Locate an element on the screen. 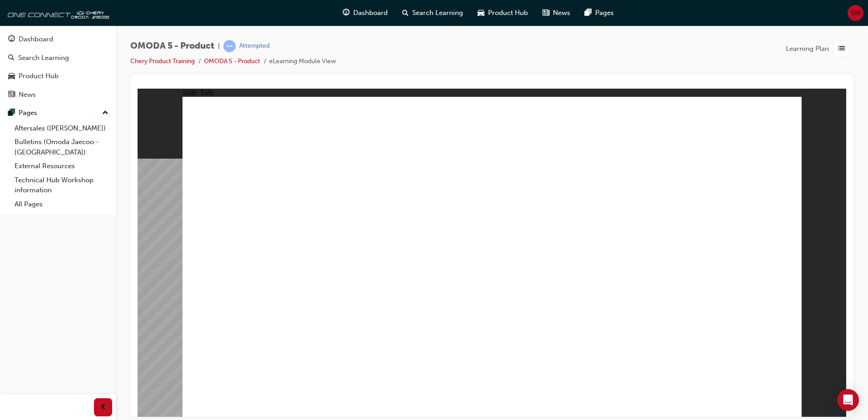 The height and width of the screenshot is (420, 868). div: Product Hub is located at coordinates (39, 76).